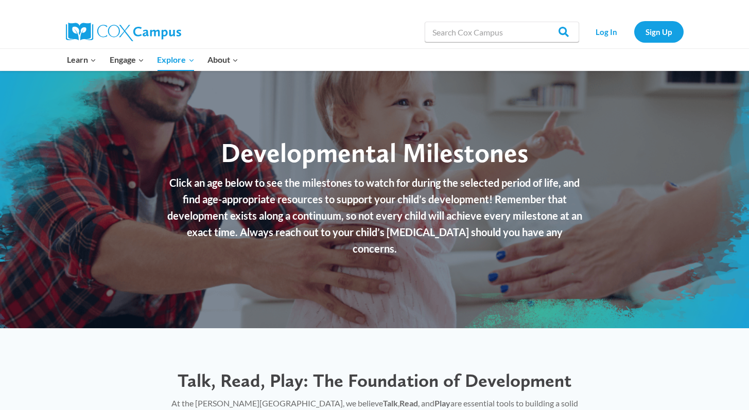  Describe the element at coordinates (390, 403) in the screenshot. I see `strong: Talk` at that location.